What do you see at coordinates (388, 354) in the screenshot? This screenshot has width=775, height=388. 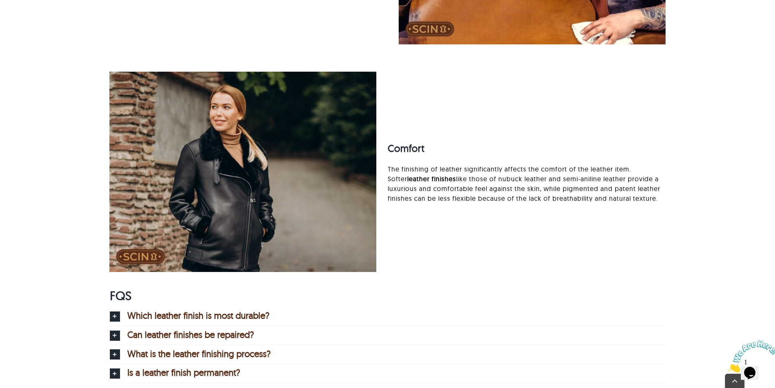 I see `a: What is the leather finishing process?` at bounding box center [388, 354].